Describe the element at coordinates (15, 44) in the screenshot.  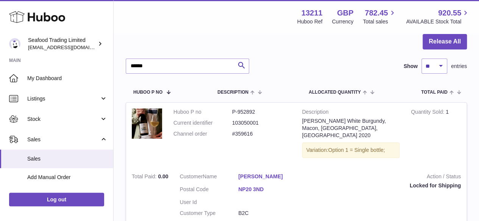
I see `img: internalAdmin-13211@internal.huboo.com` at that location.